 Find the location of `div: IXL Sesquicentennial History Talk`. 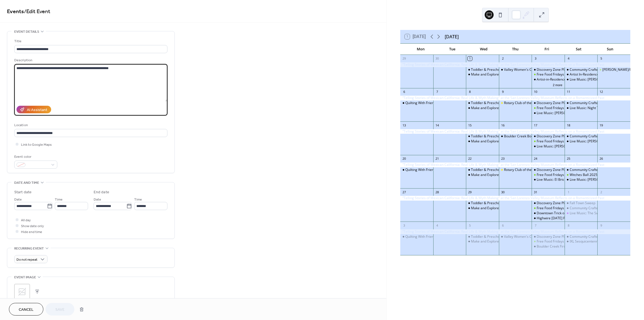

div: IXL Sesquicentennial History Talk is located at coordinates (581, 241).